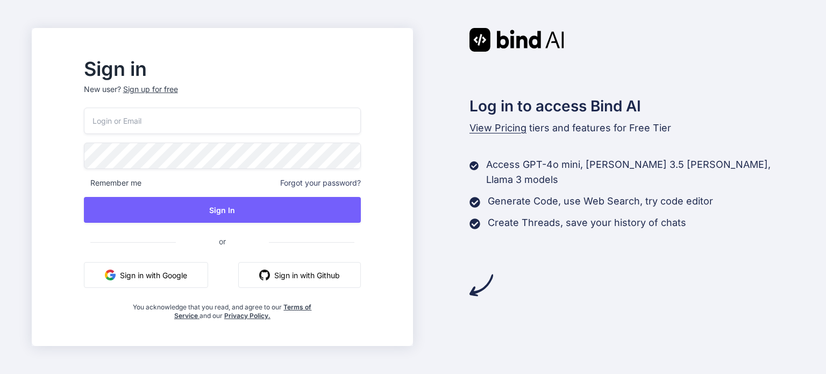  I want to click on a: Terms of Service, so click(243, 311).